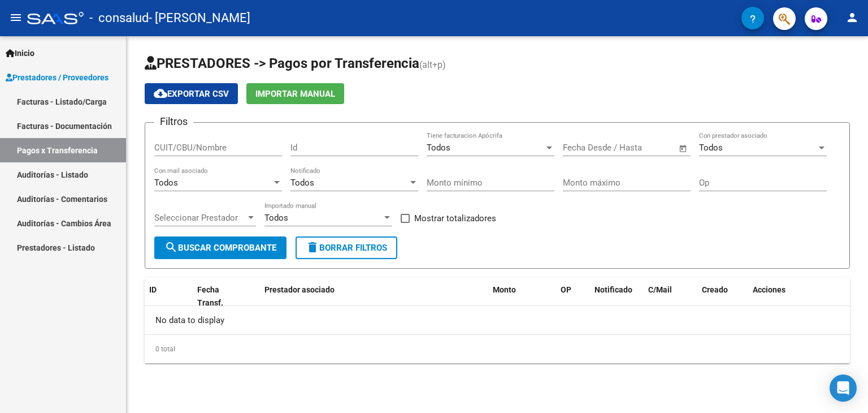  Describe the element at coordinates (616, 297) in the screenshot. I see `datatable-header-cell: Notificado` at that location.